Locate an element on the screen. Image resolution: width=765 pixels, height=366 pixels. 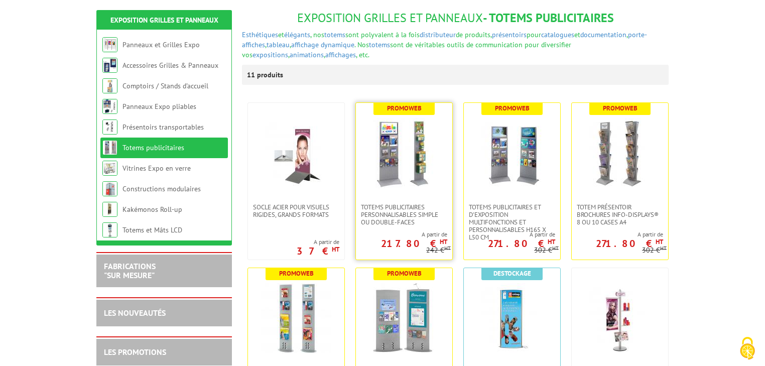
a: Panneaux et Grilles Expo is located at coordinates (161, 45).